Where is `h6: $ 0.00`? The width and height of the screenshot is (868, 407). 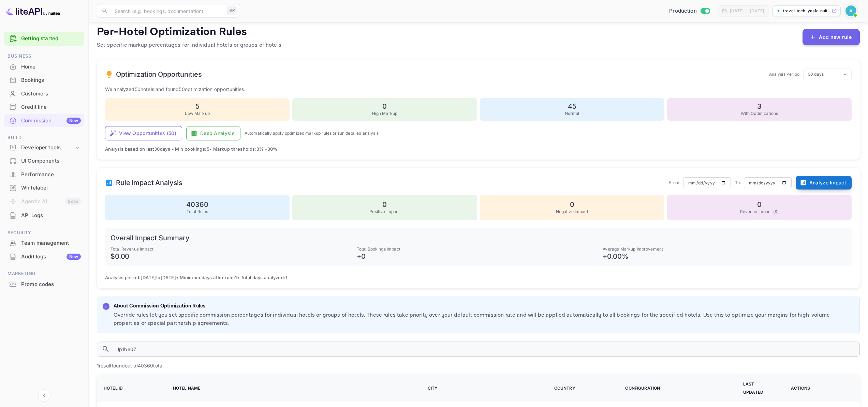 h6: $ 0.00 is located at coordinates (232, 256).